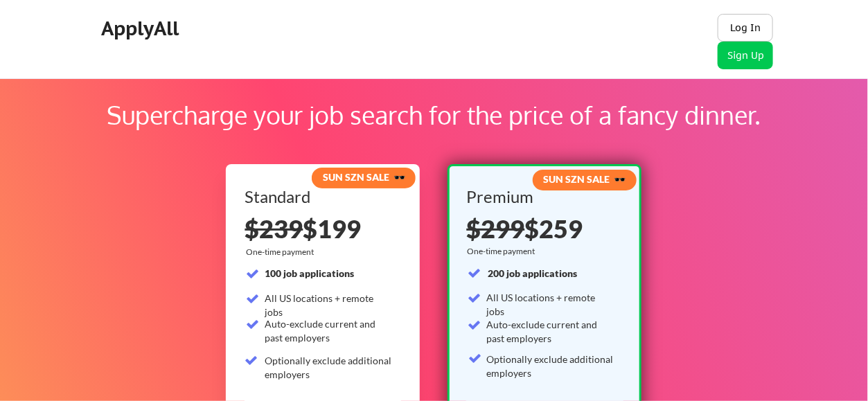  Describe the element at coordinates (495, 229) in the screenshot. I see `s: $299` at that location.